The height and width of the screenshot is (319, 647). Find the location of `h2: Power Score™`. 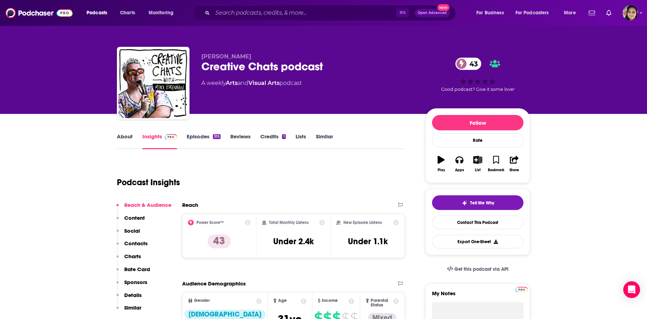

h2: Power Score™ is located at coordinates (210, 222).